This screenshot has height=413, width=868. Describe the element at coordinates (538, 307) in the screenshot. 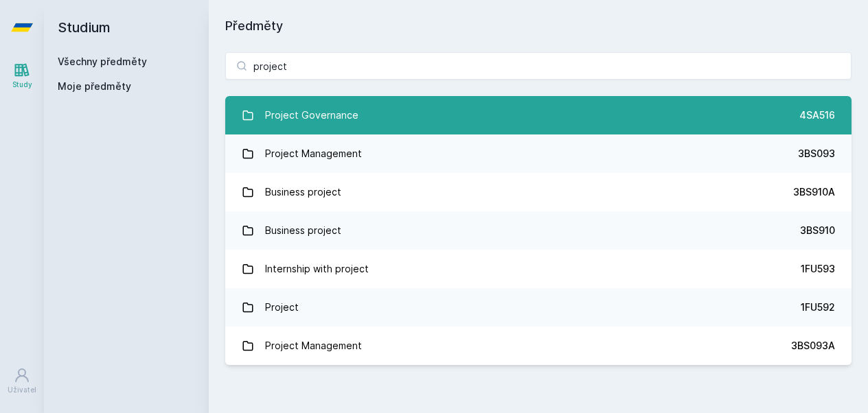

I see `a: Project 1FU592` at that location.